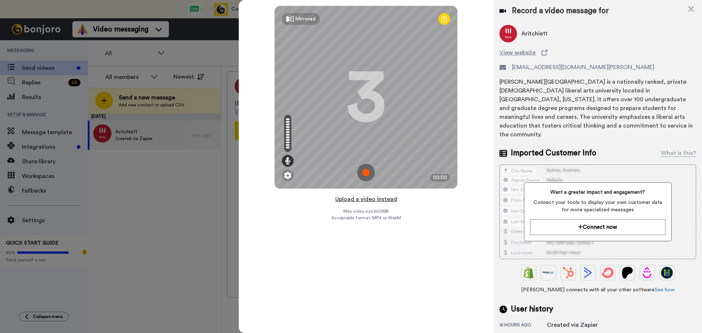 This screenshot has width=702, height=333. I want to click on img: Patreon, so click(627, 273).